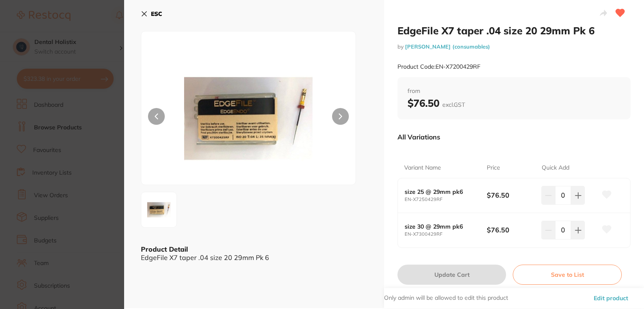 The height and width of the screenshot is (309, 644). I want to click on p: All Variations, so click(419, 137).